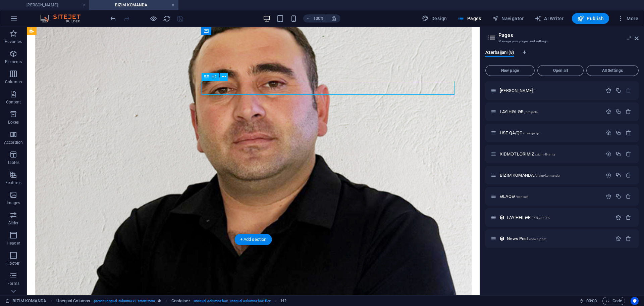 The height and width of the screenshot is (306, 644). I want to click on span: /projects, so click(531, 112).